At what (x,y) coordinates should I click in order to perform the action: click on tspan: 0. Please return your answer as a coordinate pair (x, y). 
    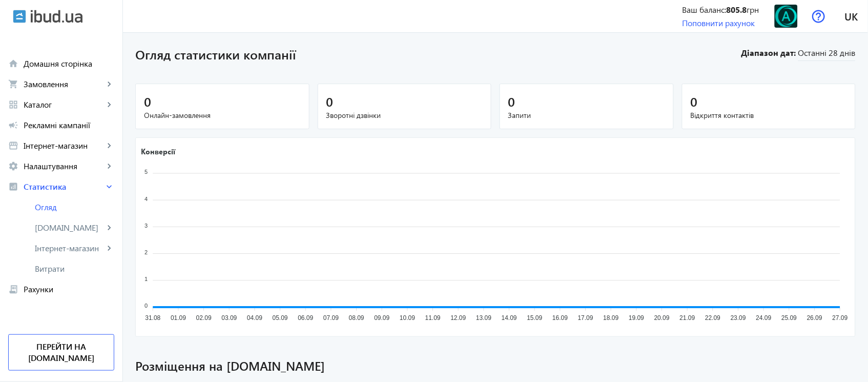
    Looking at the image, I should click on (146, 305).